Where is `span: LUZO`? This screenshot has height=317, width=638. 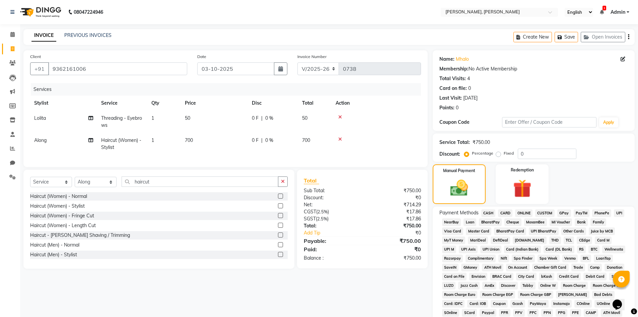 span: LUZO is located at coordinates (449, 285).